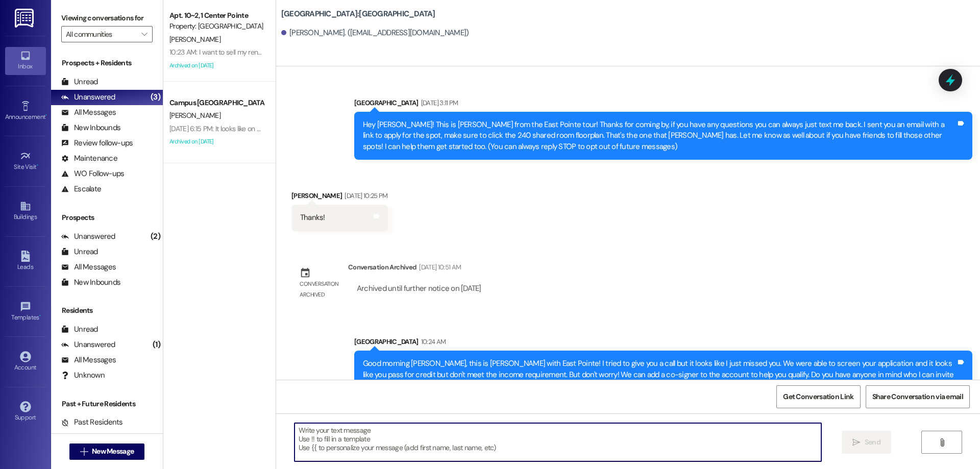 The width and height of the screenshot is (980, 469). Describe the element at coordinates (818, 396) in the screenshot. I see `span: Get Conversation Link` at that location.